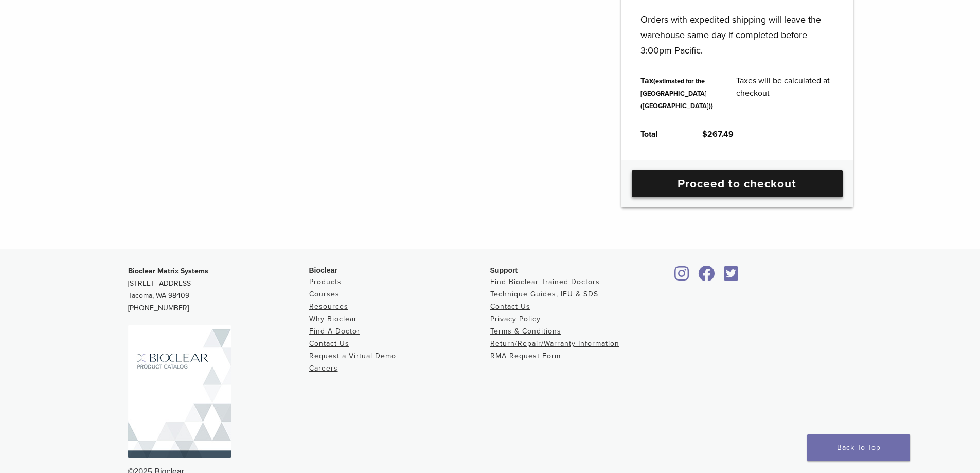 The height and width of the screenshot is (473, 980). What do you see at coordinates (677, 93) in the screenshot?
I see `th: Tax` at bounding box center [677, 93].